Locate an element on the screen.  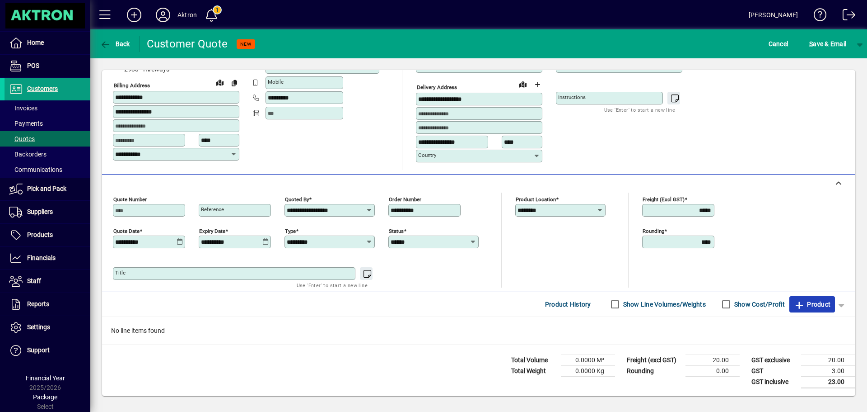
mat-label: Rounding is located at coordinates (654, 230).